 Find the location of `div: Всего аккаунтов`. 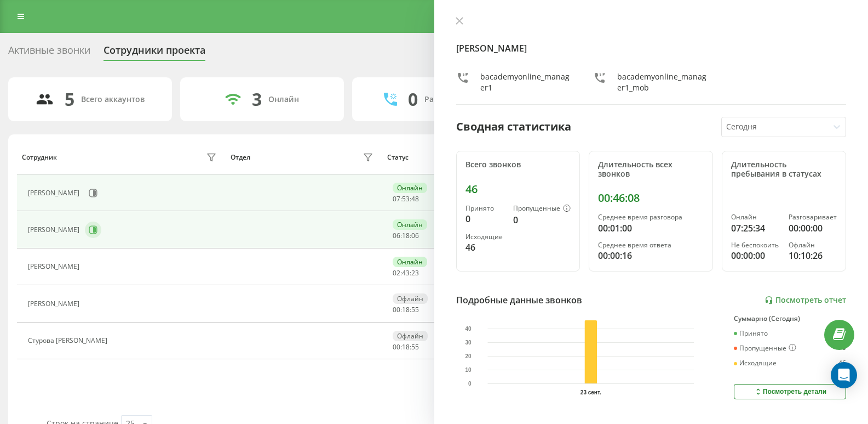

div: Всего аккаунтов is located at coordinates (113, 99).